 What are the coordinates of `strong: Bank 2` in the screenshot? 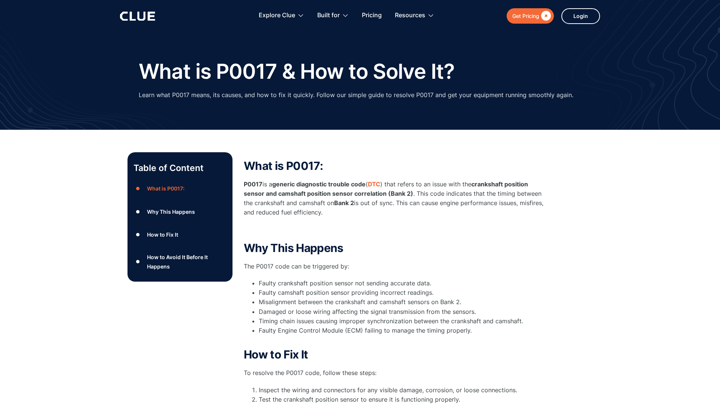 It's located at (344, 203).